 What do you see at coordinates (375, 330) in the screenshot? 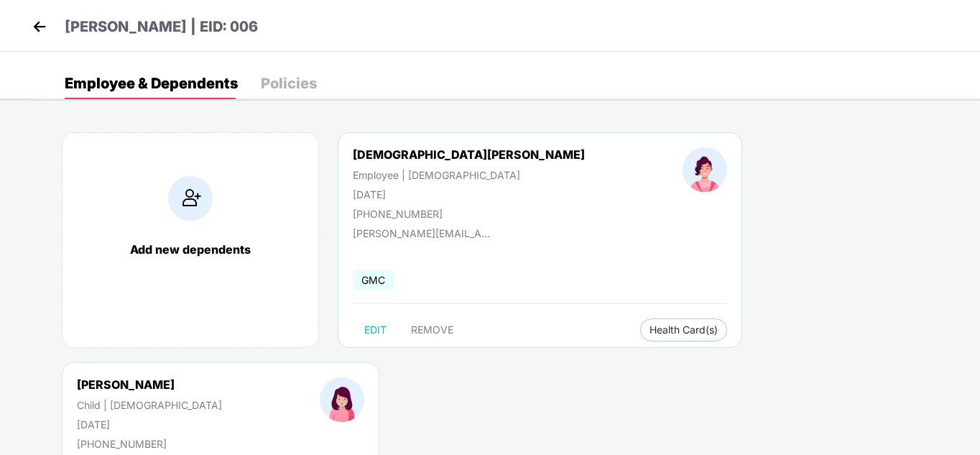
I see `button: EDIT` at bounding box center [375, 330].